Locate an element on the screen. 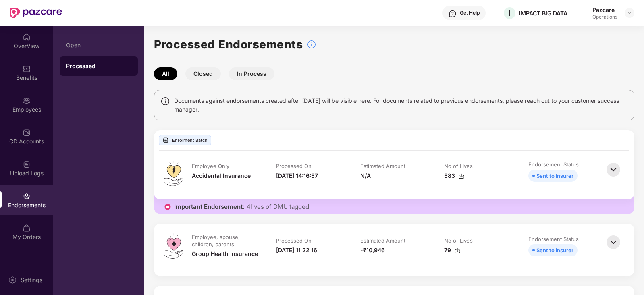 The width and height of the screenshot is (644, 295). img: svg+xml;base64,PHN2ZyBpZD0iRW5kb3JzZW1lbnRzIiB4bWxucz0iaHR0cDovL3d3dy53My5vcmcvMjAwMC9zdmciIHdpZH... is located at coordinates (26, 196).